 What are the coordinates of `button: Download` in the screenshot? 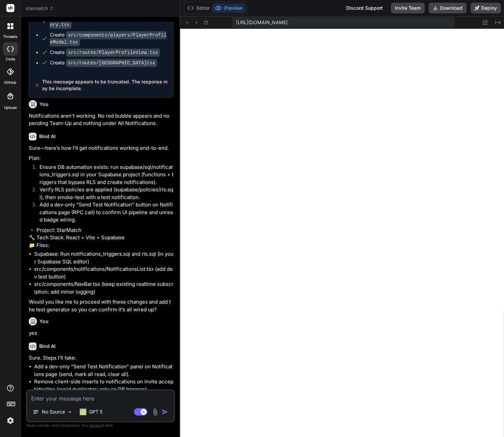 It's located at (447, 8).